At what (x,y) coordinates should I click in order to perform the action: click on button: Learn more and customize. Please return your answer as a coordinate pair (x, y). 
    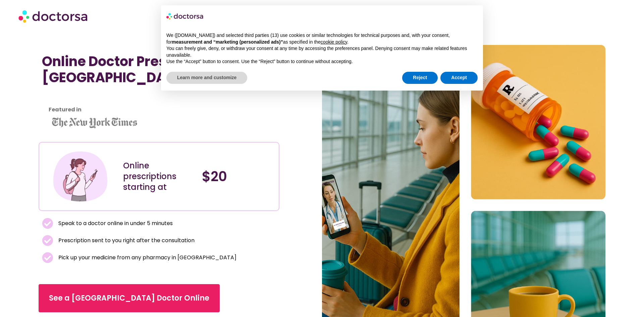
    Looking at the image, I should click on (206, 78).